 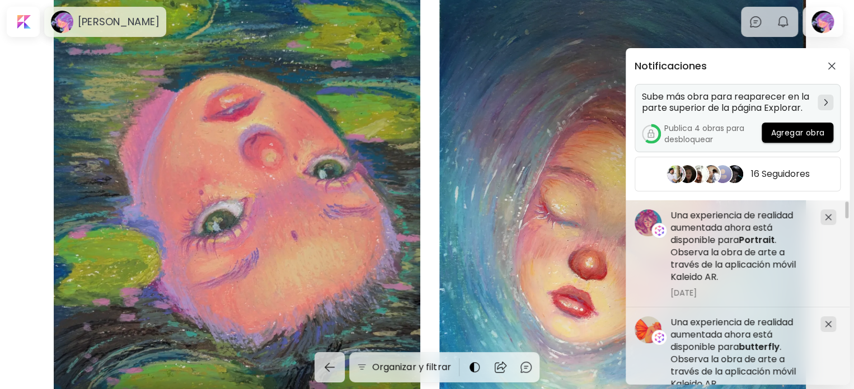 I want to click on a: Agregar obra, so click(x=797, y=134).